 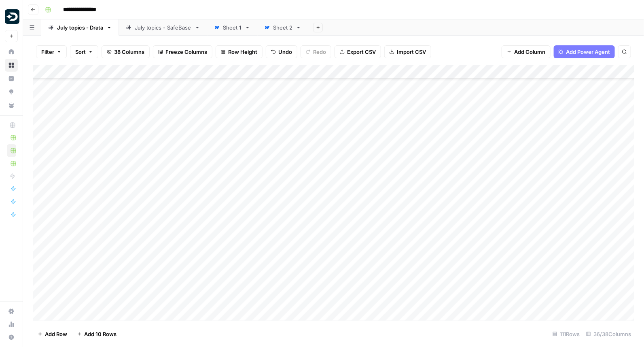 I want to click on button: Add Row, so click(x=52, y=334).